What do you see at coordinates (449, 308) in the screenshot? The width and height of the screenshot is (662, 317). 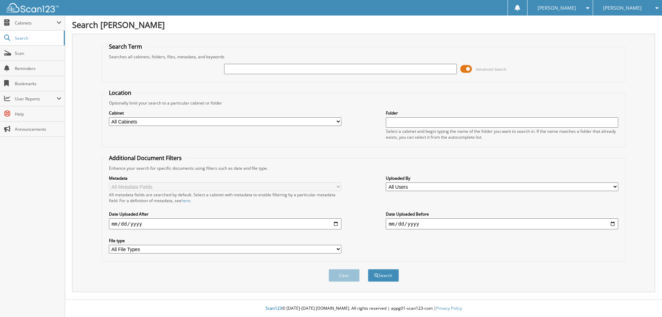 I see `a: Privacy Policy` at bounding box center [449, 308].